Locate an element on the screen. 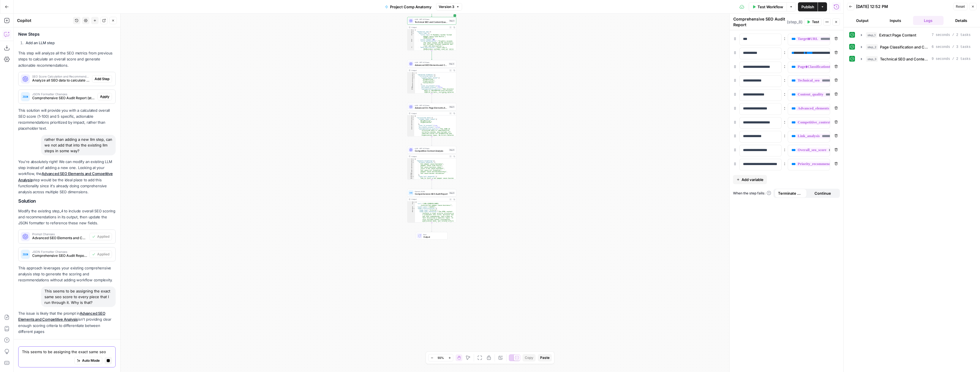  g: Edge from step_6 to step_8 is located at coordinates (432, 185).